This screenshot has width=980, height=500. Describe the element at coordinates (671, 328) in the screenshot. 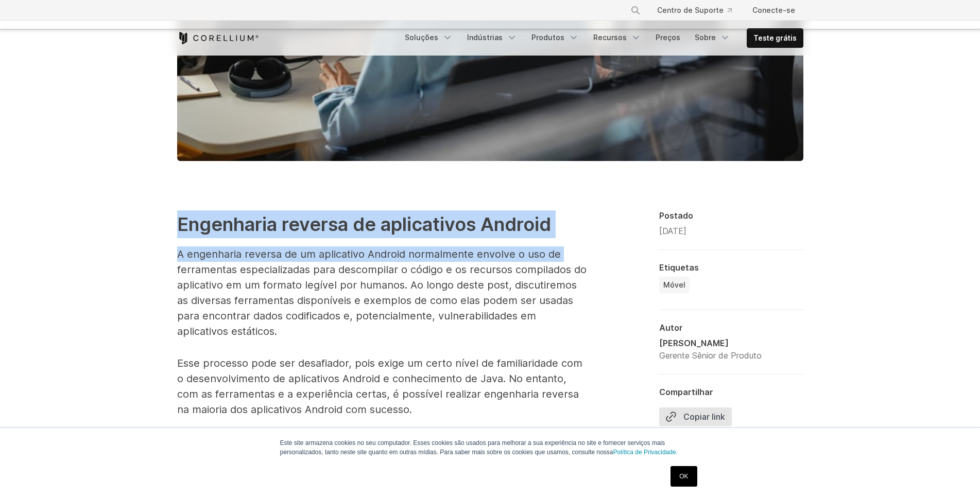

I see `font: Autor` at that location.